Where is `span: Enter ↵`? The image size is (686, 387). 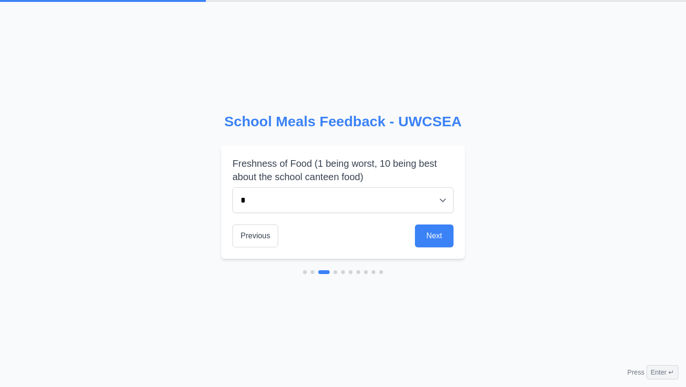 span: Enter ↵ is located at coordinates (662, 372).